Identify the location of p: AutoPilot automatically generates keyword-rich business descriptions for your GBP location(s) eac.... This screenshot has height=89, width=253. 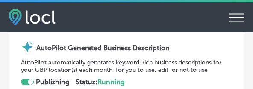
(127, 66).